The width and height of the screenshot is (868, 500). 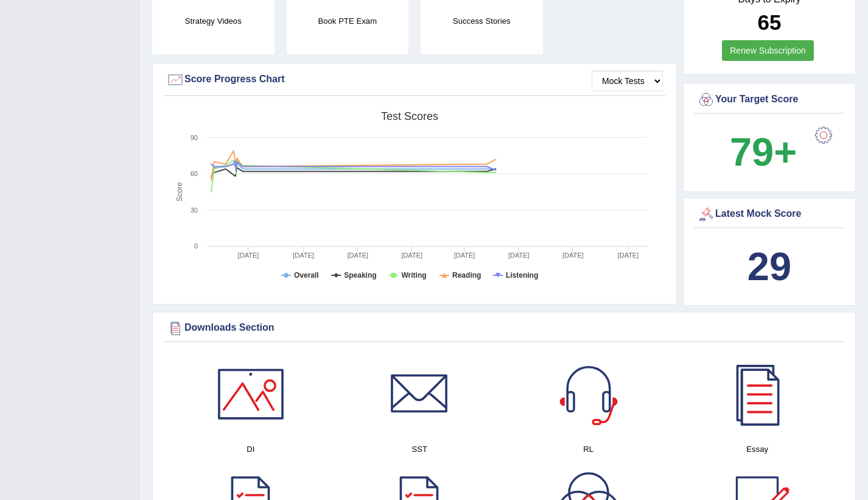 I want to click on h4: RL, so click(x=589, y=449).